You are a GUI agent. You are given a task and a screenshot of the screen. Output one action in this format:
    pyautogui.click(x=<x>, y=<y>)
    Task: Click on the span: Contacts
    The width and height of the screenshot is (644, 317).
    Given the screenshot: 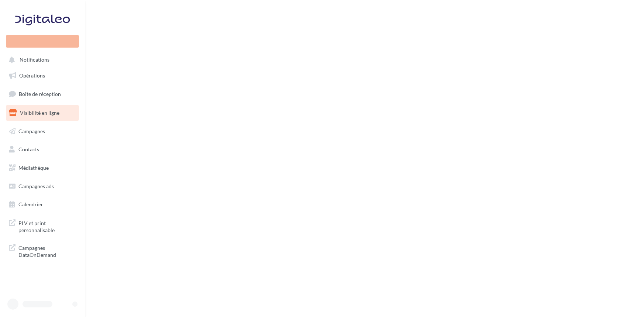 What is the action you would take?
    pyautogui.click(x=29, y=149)
    